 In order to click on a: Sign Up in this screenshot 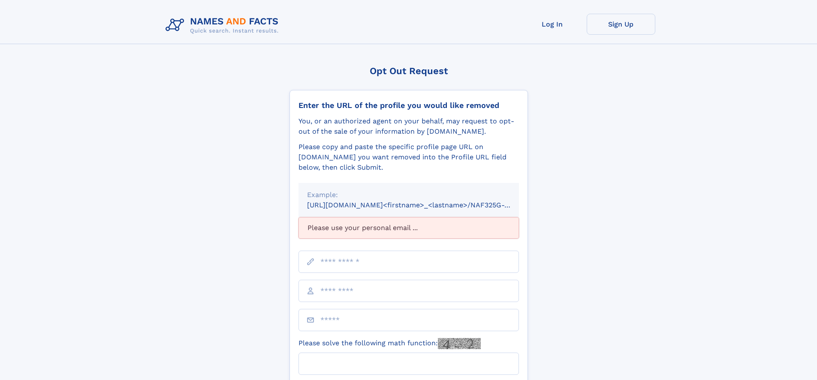, I will do `click(621, 24)`.